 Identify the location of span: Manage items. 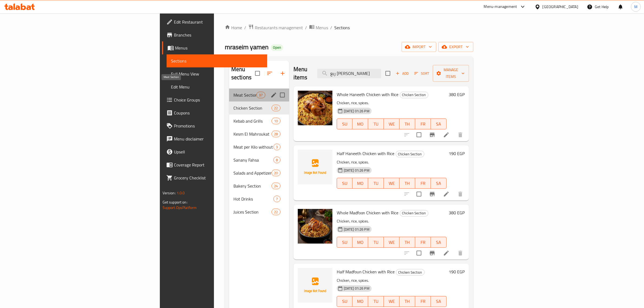
(451, 73).